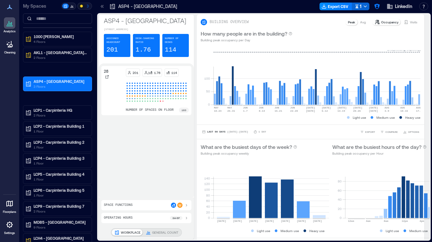  Describe the element at coordinates (60, 174) in the screenshot. I see `p: LCP5 - Carpinteria Building 4` at that location.